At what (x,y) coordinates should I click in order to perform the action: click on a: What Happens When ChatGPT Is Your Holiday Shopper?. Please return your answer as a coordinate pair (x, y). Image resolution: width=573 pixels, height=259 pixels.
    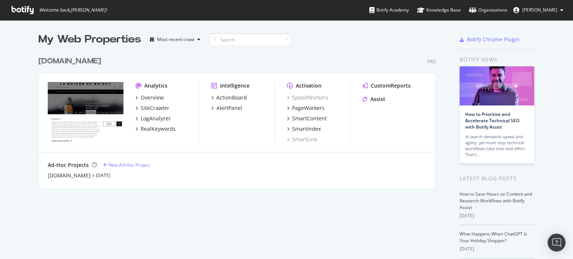
    Looking at the image, I should click on (493, 237).